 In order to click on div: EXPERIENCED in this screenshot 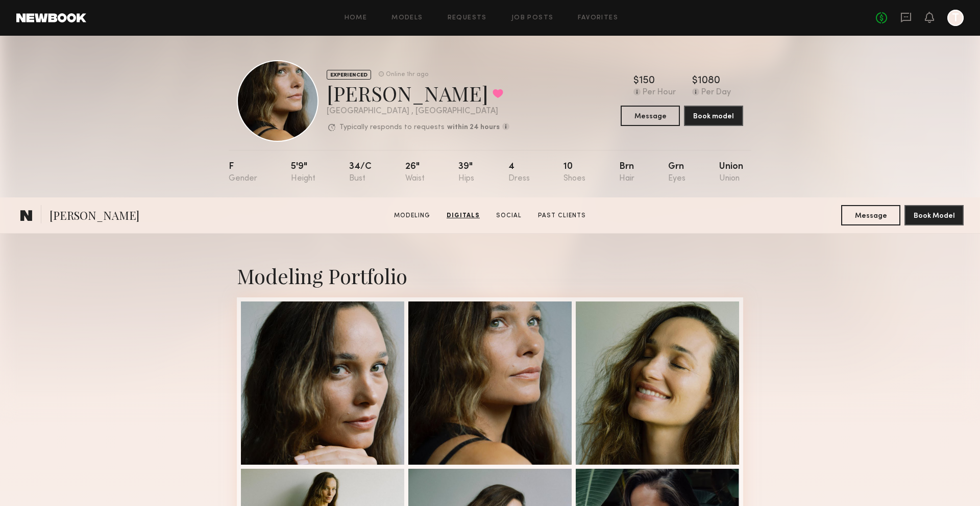, I will do `click(349, 74)`.